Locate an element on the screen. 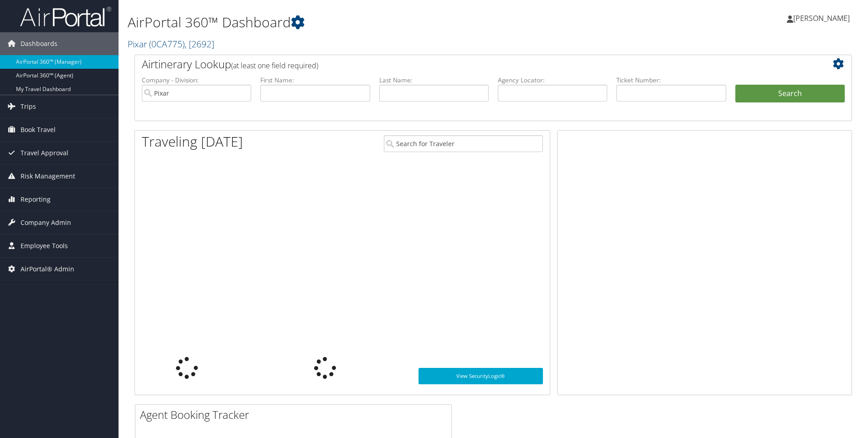 This screenshot has height=438, width=868. span: Risk Management is located at coordinates (48, 177).